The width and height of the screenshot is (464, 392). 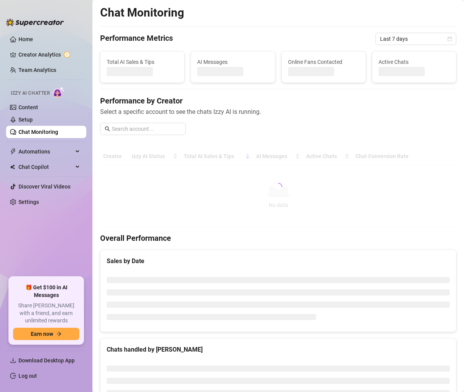 What do you see at coordinates (232, 62) in the screenshot?
I see `span: AI Messages` at bounding box center [232, 62].